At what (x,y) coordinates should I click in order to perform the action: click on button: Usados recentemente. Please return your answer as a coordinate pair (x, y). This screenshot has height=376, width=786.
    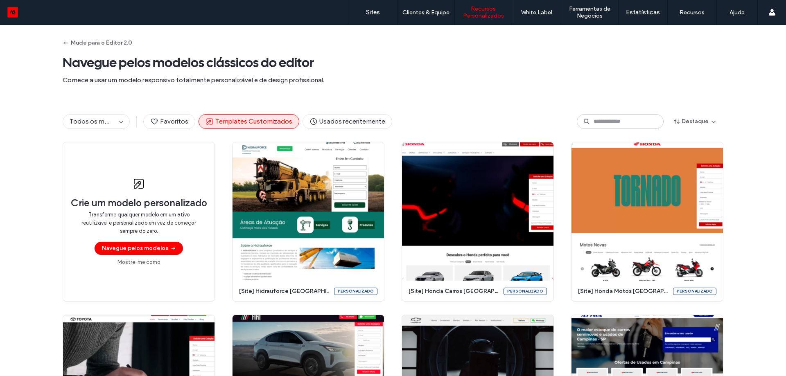
    Looking at the image, I should click on (347, 122).